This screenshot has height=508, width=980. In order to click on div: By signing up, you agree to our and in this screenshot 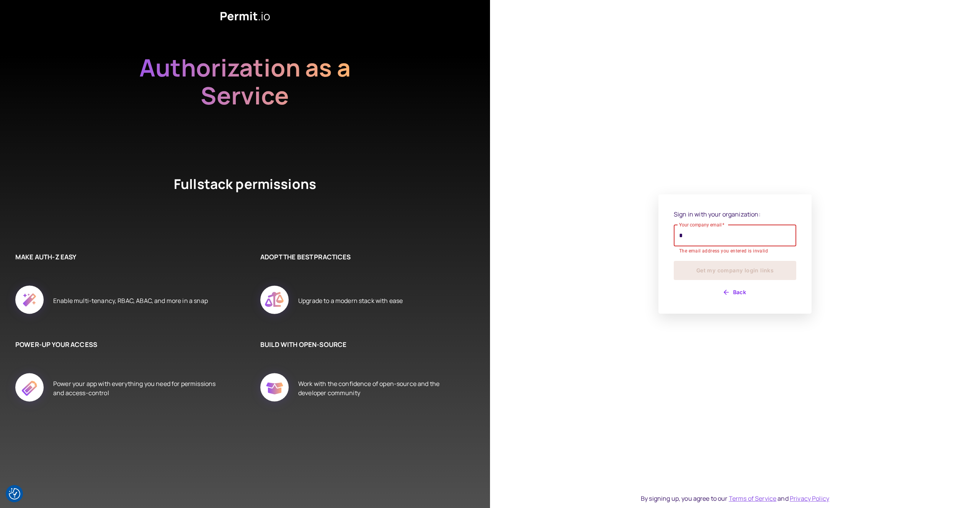, I will do `click(735, 499)`.